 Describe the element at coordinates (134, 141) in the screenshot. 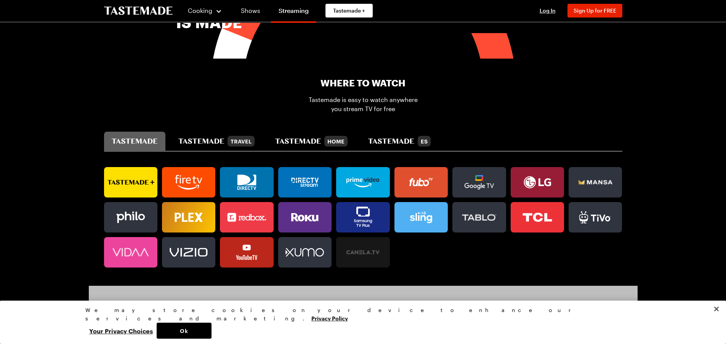

I see `button: tastemade` at that location.